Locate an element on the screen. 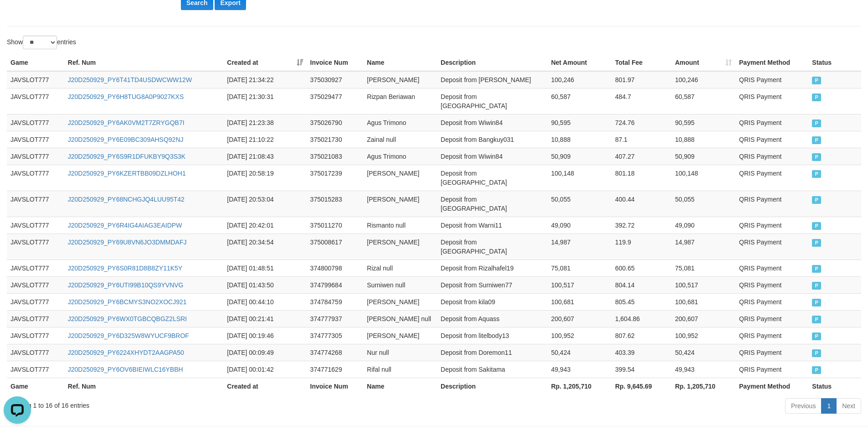  td: 200,607 is located at coordinates (703, 318).